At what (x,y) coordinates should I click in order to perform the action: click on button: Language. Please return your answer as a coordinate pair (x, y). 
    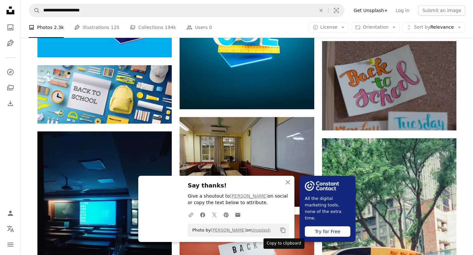
    Looking at the image, I should click on (10, 229).